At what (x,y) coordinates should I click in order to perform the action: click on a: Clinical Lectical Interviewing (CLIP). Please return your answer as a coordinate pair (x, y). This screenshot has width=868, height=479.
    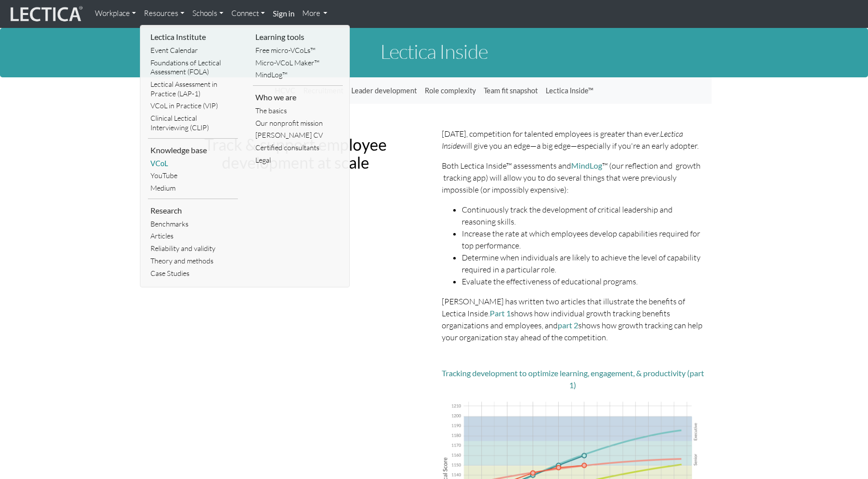
    Looking at the image, I should click on (193, 123).